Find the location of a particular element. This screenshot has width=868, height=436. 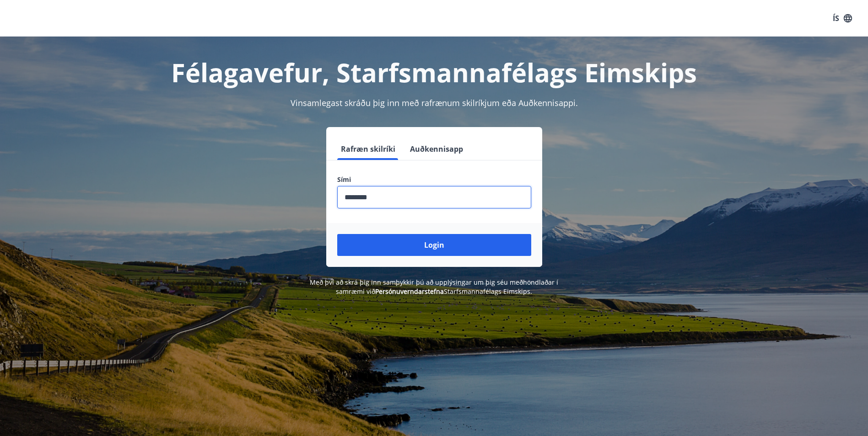

button: ÍS is located at coordinates (842, 18).